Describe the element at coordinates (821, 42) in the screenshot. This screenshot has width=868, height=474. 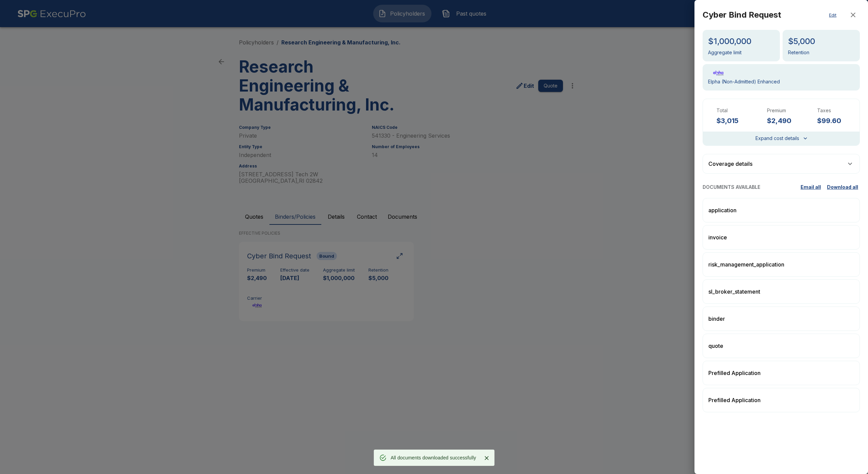
I see `p: $5,000` at that location.